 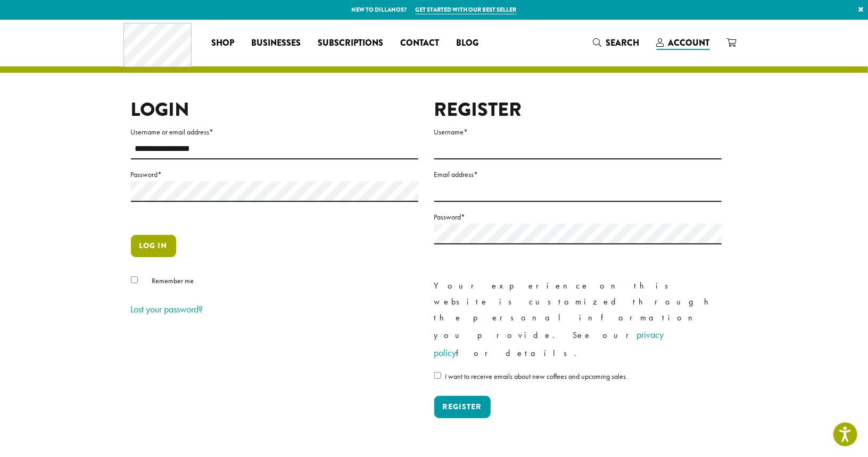 What do you see at coordinates (549, 344) in the screenshot?
I see `a: privacy policy` at bounding box center [549, 344].